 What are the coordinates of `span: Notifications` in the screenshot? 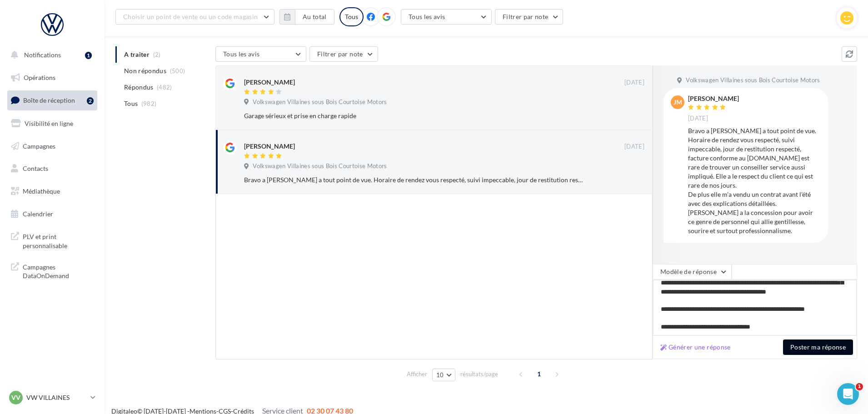 It's located at (42, 55).